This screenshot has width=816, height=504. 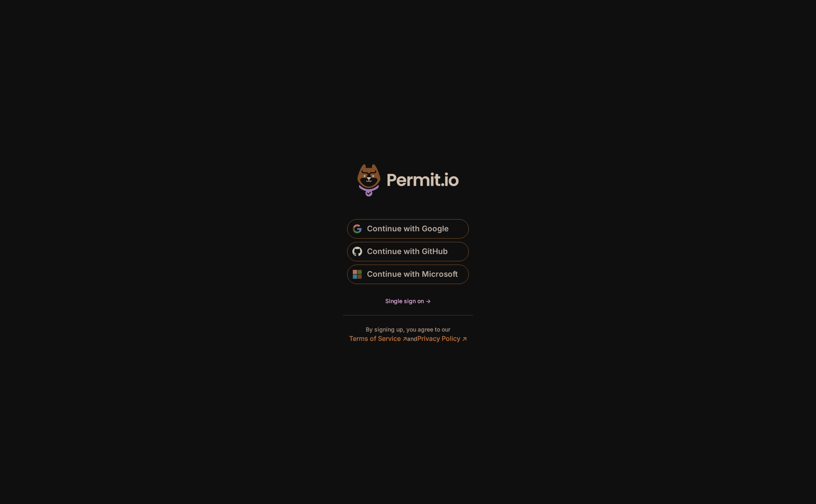 What do you see at coordinates (412, 274) in the screenshot?
I see `span: Continue with Microsoft` at bounding box center [412, 274].